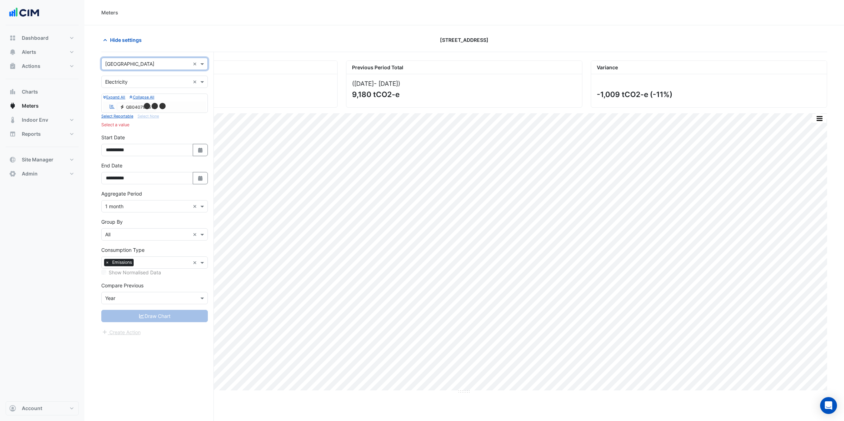 This screenshot has width=844, height=421. I want to click on span: Admin, so click(30, 174).